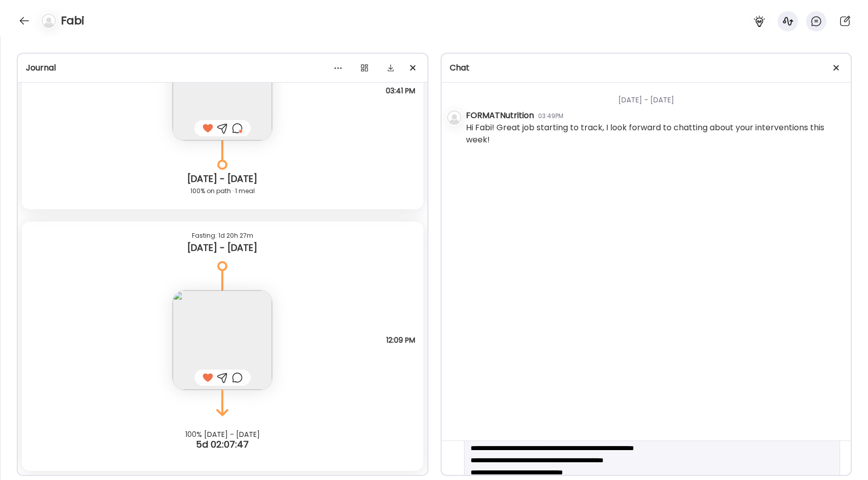 The width and height of the screenshot is (868, 480). I want to click on div: Chat, so click(646, 68).